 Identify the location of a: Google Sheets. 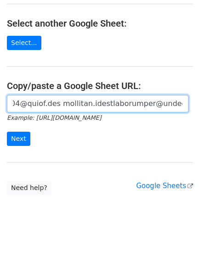
(164, 186).